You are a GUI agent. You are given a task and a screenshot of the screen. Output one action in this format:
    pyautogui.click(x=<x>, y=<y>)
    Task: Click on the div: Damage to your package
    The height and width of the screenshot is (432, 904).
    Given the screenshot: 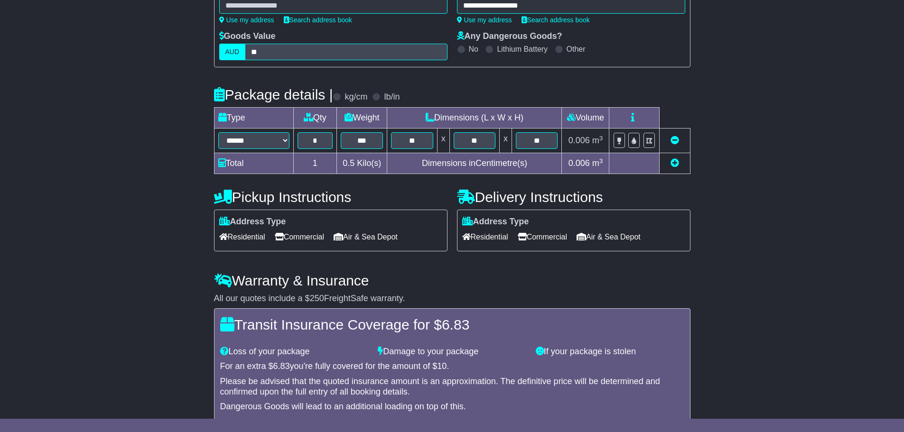 What is the action you would take?
    pyautogui.click(x=452, y=352)
    